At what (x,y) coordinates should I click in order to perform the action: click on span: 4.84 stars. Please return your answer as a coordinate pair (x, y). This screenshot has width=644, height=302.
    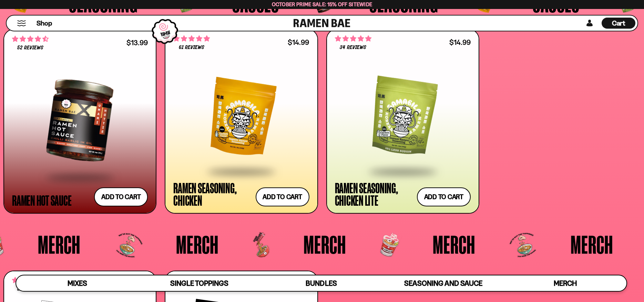
    Looking at the image, I should click on (192, 39).